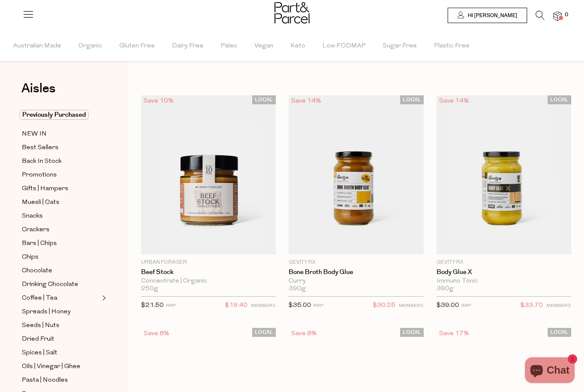  I want to click on a: Bone Broth Body Glue, so click(356, 272).